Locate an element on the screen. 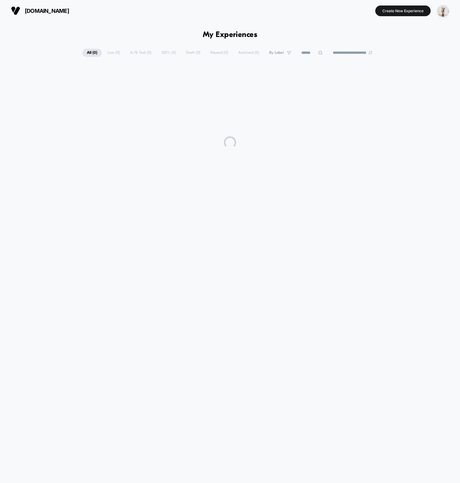 This screenshot has width=460, height=483. span: By Label is located at coordinates (277, 53).